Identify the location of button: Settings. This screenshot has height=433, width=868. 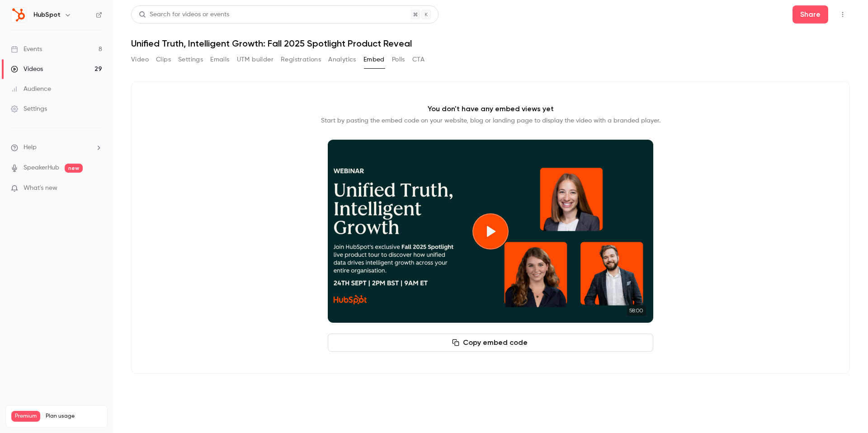
(190, 60).